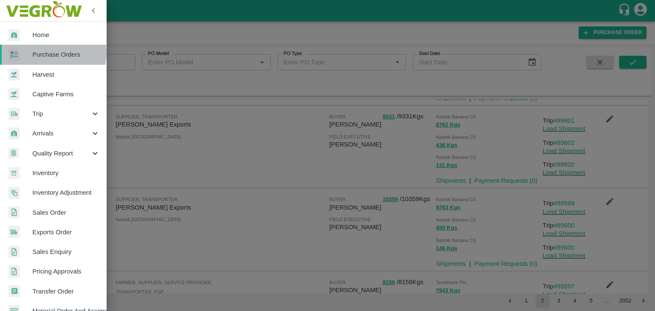 Image resolution: width=655 pixels, height=311 pixels. Describe the element at coordinates (66, 173) in the screenshot. I see `span: Inventory` at that location.